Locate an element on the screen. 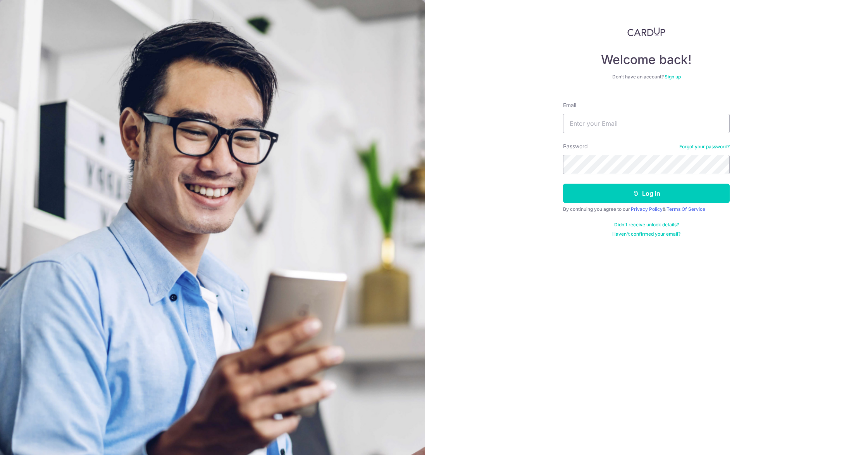  button: Log in is located at coordinates (647, 193).